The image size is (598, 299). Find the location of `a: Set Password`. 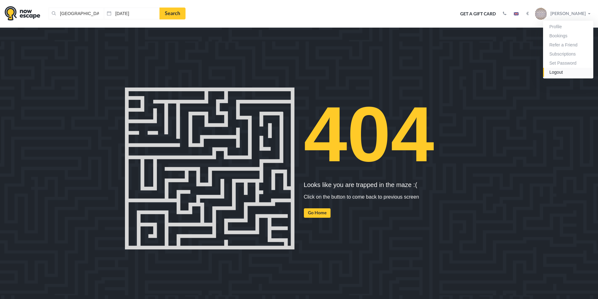

a: Set Password is located at coordinates (568, 63).